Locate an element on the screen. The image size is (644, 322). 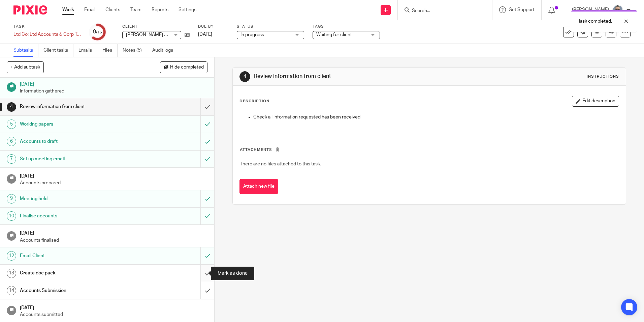
h1: Finalise accounts is located at coordinates (78, 216).